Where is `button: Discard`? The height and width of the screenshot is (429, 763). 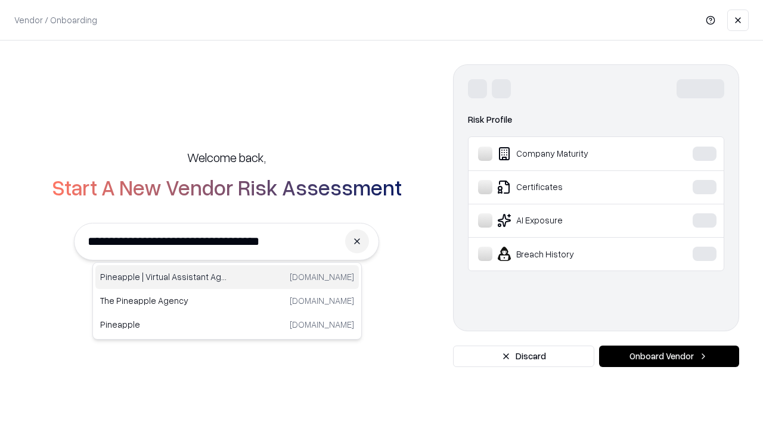 button: Discard is located at coordinates (523, 356).